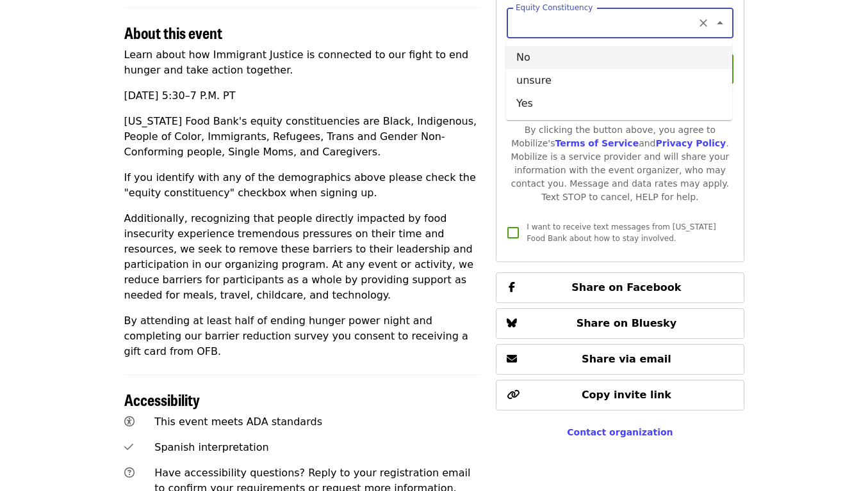  I want to click on i: question-circle icon, so click(129, 473).